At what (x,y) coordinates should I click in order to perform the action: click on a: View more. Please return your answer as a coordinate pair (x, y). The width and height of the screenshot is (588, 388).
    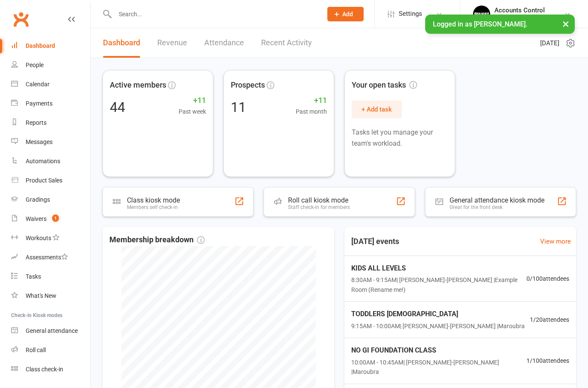
    Looking at the image, I should click on (555, 241).